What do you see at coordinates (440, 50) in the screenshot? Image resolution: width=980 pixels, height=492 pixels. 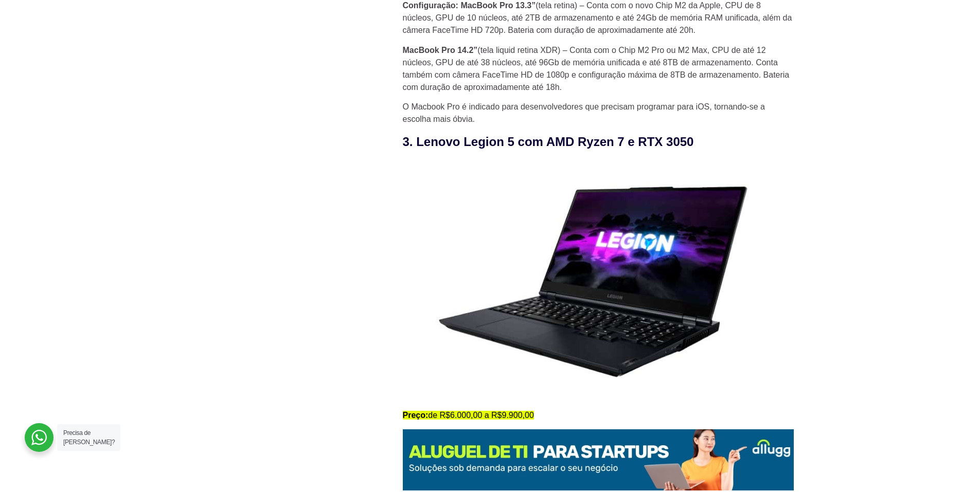 I see `strong: MacBook Pro 14.2”` at bounding box center [440, 50].